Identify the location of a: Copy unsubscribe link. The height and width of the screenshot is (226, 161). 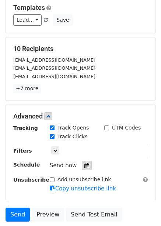
(83, 189).